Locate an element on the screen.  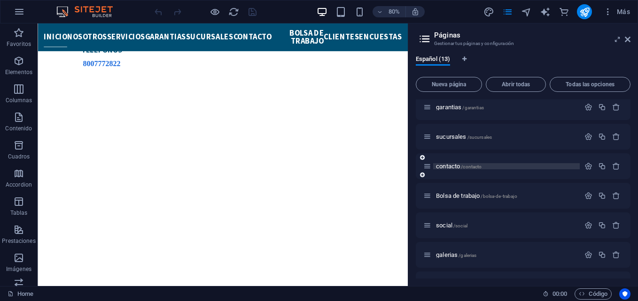
span: Nueva página is located at coordinates (448, 85).